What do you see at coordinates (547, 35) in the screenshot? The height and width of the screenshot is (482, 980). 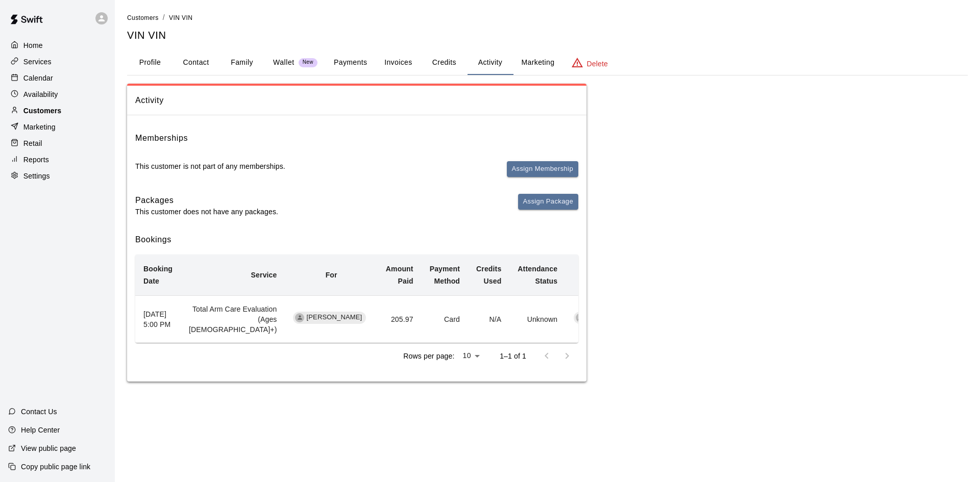 I see `h5: VIN VIN` at bounding box center [547, 35].